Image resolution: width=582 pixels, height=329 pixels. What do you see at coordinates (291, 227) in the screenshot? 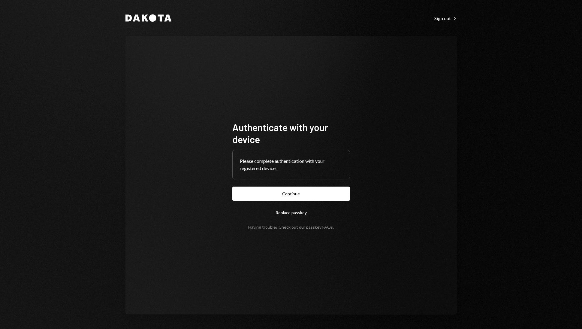
I see `div: Having trouble? Check out our .` at bounding box center [291, 227].